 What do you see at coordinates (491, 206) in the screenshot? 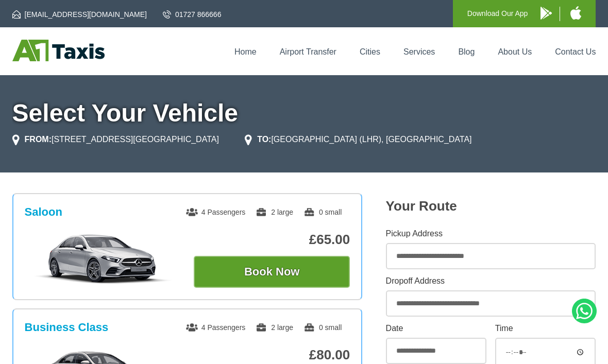
I see `h2: Your Route` at bounding box center [491, 206].